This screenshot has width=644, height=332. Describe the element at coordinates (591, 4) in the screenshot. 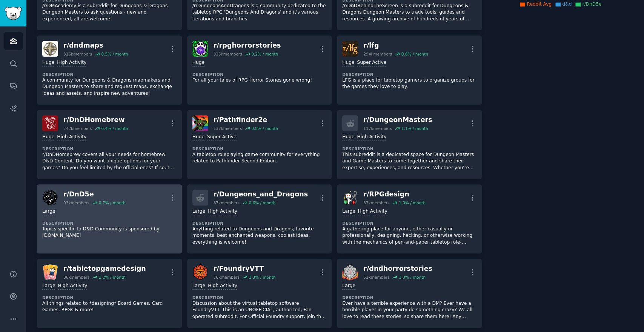

I see `span: r/DnD5e` at that location.